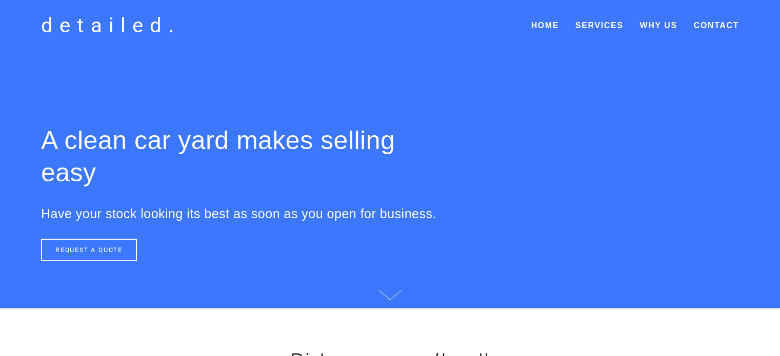  Describe the element at coordinates (658, 25) in the screenshot. I see `a: Why Us` at that location.